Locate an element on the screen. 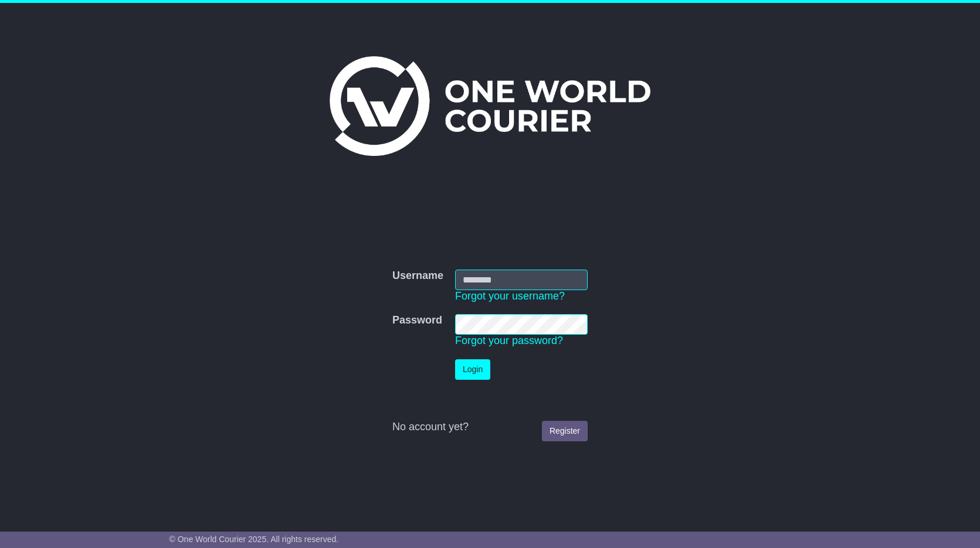  button: Login is located at coordinates (473, 369).